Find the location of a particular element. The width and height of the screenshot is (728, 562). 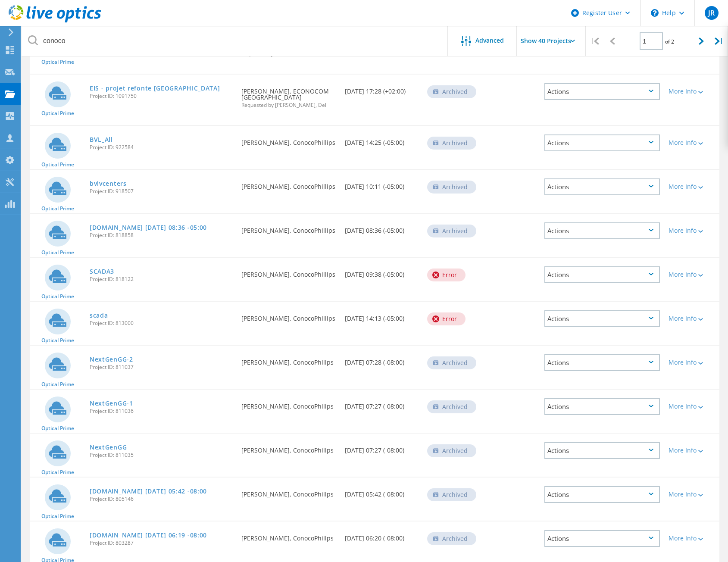

span: Project ID: 805146 is located at coordinates (161, 499).